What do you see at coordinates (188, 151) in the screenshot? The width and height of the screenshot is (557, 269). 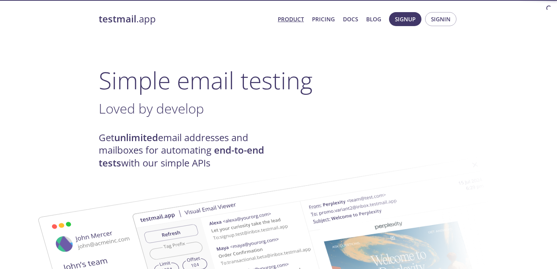 I see `h4: Get email addresses and mailboxes for automating with our simple APIs` at bounding box center [188, 151].